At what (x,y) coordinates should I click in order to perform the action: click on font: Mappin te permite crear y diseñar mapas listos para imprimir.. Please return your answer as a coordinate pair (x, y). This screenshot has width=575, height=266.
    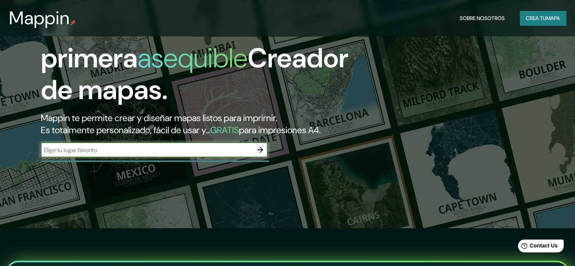
    Looking at the image, I should click on (159, 118).